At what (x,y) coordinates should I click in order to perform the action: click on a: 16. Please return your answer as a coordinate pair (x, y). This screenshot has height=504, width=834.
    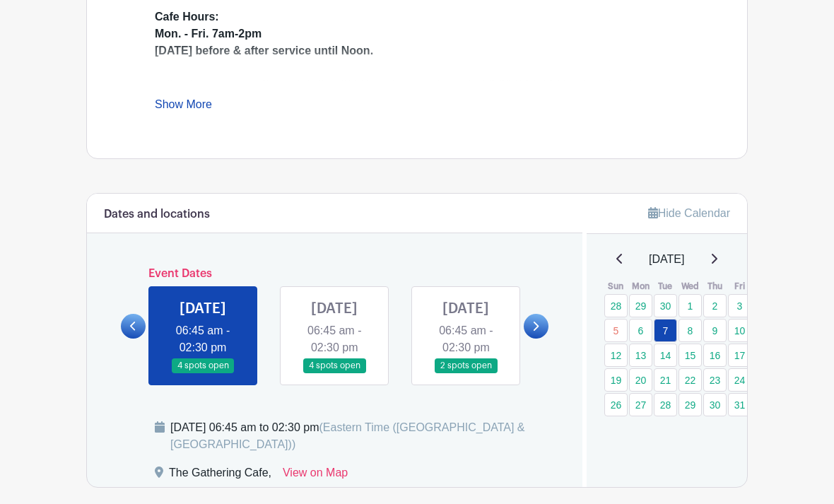
    Looking at the image, I should click on (715, 356).